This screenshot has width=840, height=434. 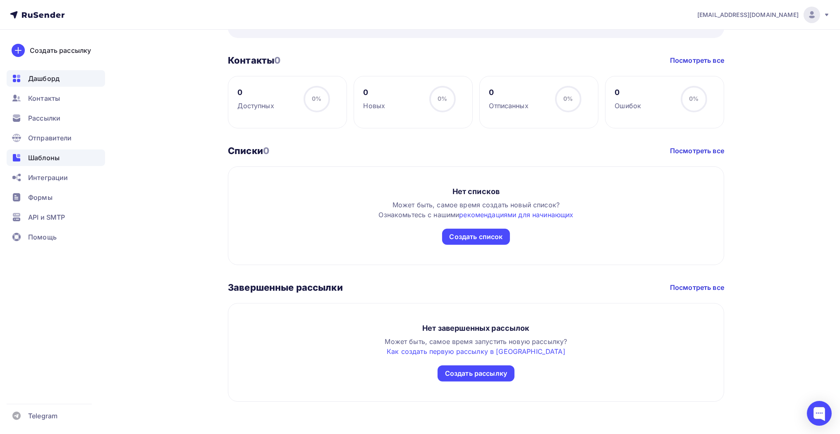 I want to click on div: Отписанных, so click(x=508, y=106).